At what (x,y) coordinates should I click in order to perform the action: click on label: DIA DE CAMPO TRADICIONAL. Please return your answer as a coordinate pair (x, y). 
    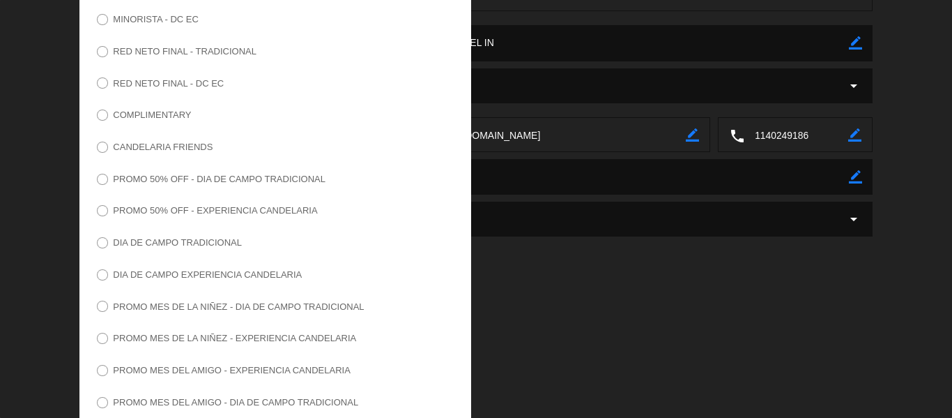
    Looking at the image, I should click on (177, 242).